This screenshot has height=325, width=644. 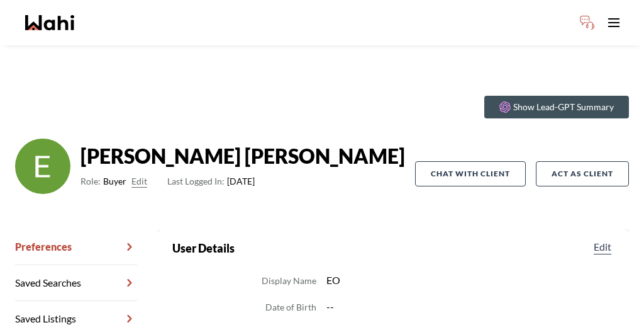 What do you see at coordinates (43, 166) in the screenshot?
I see `img: ACg8ocIMWX2vzWdFCJqh7XJ7GTqBqgkm3nmYCcvk99pBnMBP4fAVfw=s96-c` at bounding box center [43, 166].